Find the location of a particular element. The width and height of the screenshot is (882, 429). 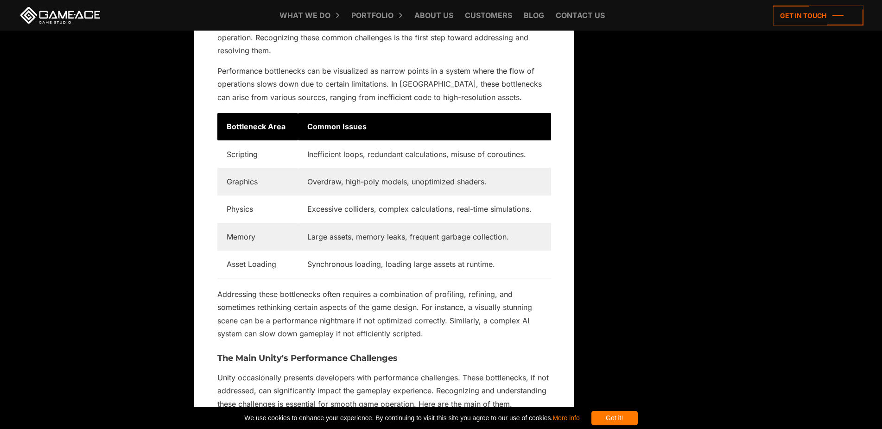

a: More info is located at coordinates (566, 418).